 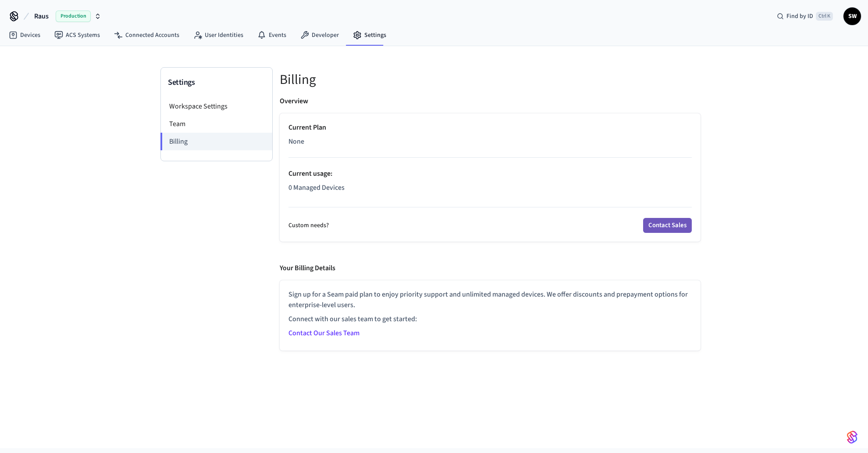 What do you see at coordinates (272, 36) in the screenshot?
I see `a: Events` at bounding box center [272, 36].